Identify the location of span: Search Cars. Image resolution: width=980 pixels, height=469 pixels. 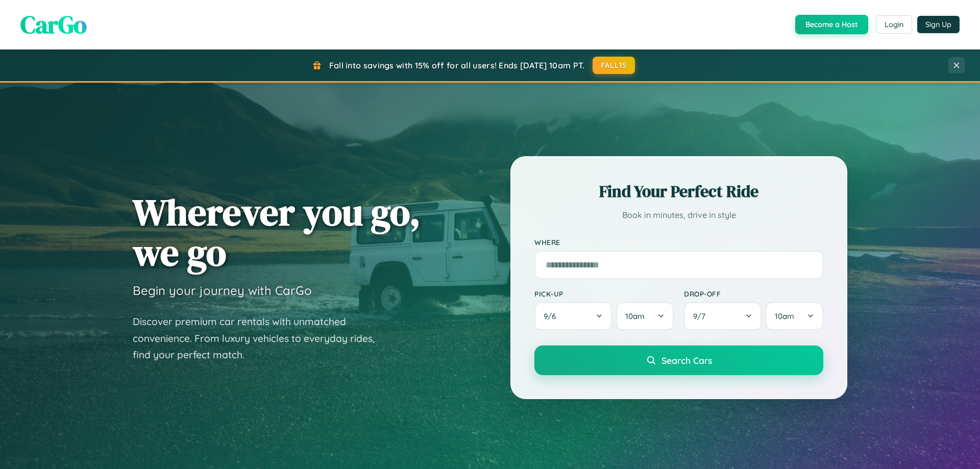
(687, 360).